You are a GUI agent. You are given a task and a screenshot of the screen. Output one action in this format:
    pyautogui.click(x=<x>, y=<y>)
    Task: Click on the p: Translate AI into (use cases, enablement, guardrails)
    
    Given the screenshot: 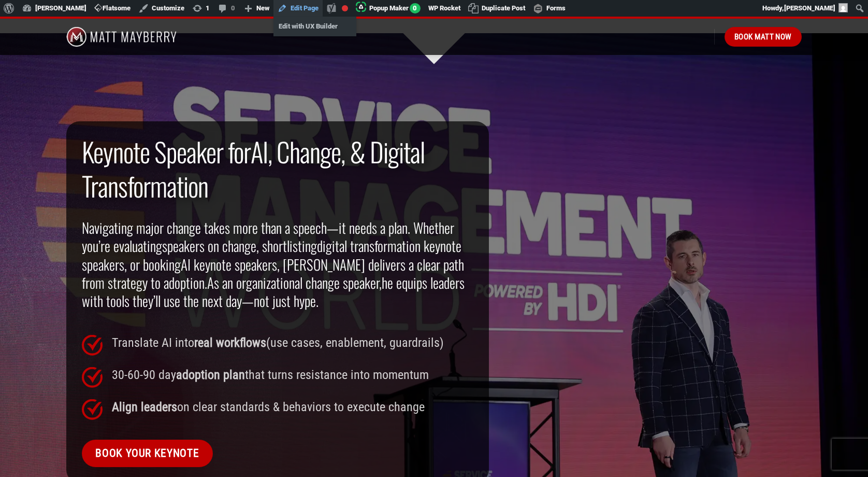 What is the action you would take?
    pyautogui.click(x=292, y=342)
    